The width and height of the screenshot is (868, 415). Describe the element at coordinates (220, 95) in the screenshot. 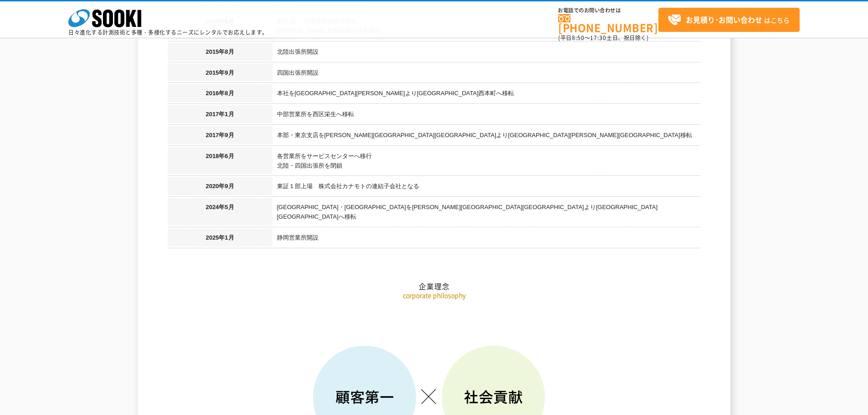

I see `th: 2016年8月` at that location.